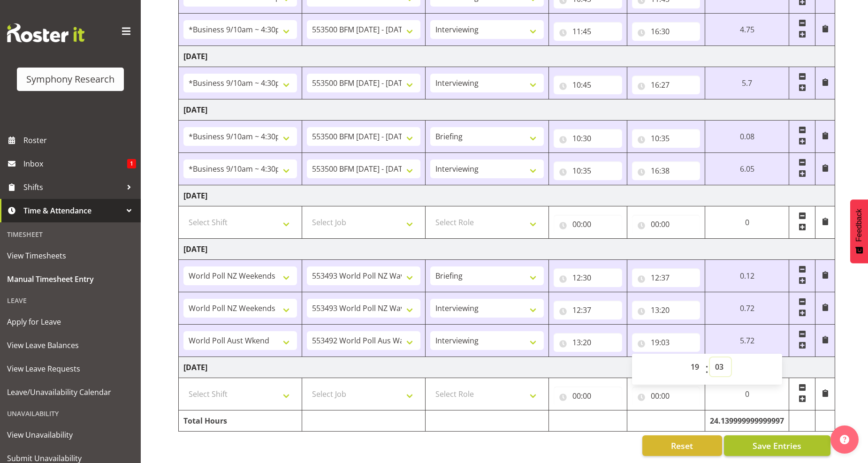 The height and width of the screenshot is (463, 868). What do you see at coordinates (747, 136) in the screenshot?
I see `td: 0.08` at bounding box center [747, 136].